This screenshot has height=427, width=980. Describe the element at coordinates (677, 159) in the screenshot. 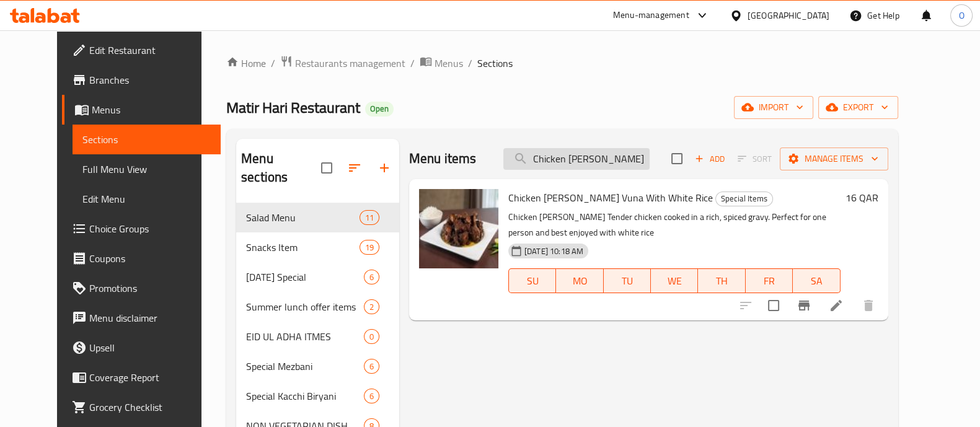

I see `span: Select section` at that location.